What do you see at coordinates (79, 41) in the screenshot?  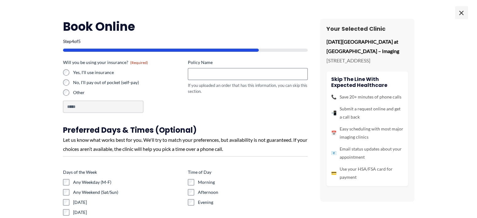 I see `span: 5` at bounding box center [79, 41].